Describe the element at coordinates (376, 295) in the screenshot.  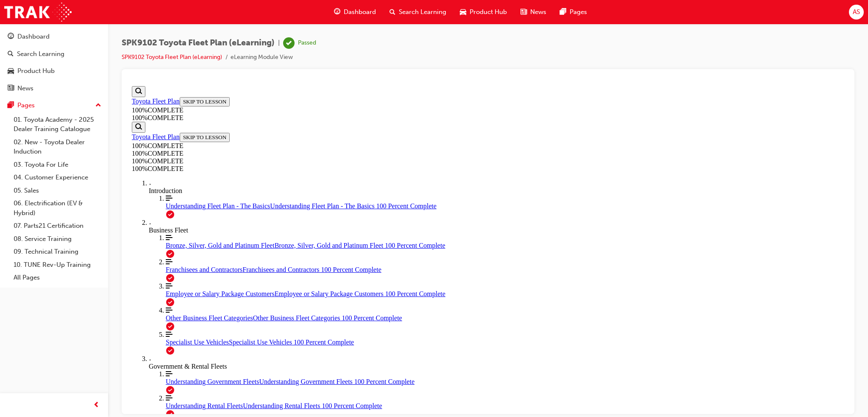
I see `a: Understanding Government Fleets 100 Percent Complete` at that location.